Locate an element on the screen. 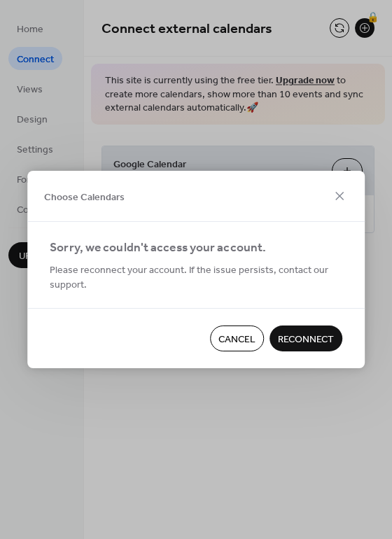 This screenshot has height=539, width=392. span: Choose Calendars is located at coordinates (84, 197).